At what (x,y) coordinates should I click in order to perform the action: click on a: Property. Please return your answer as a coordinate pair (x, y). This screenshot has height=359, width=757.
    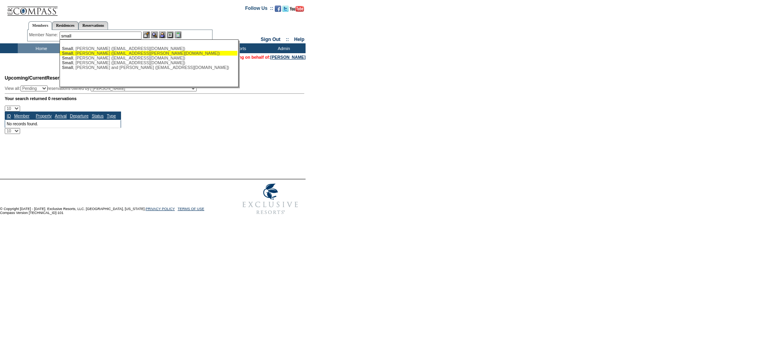
    Looking at the image, I should click on (44, 116).